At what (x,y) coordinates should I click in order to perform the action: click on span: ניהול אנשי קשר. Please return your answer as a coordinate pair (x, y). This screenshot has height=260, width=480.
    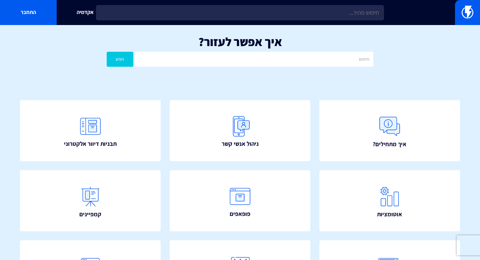
    Looking at the image, I should click on (240, 144).